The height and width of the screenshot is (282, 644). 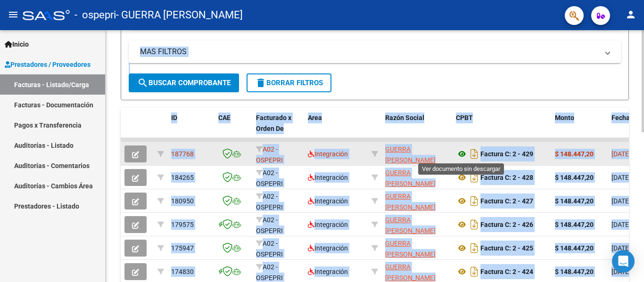 What do you see at coordinates (289, 83) in the screenshot?
I see `button: Borrar Filtros` at bounding box center [289, 83].